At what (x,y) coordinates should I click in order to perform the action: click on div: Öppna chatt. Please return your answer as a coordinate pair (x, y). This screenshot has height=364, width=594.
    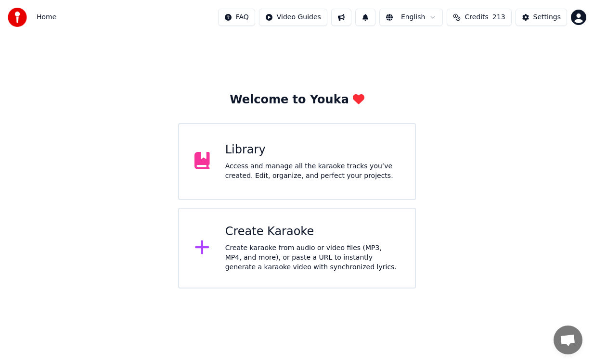
    Looking at the image, I should click on (568, 340).